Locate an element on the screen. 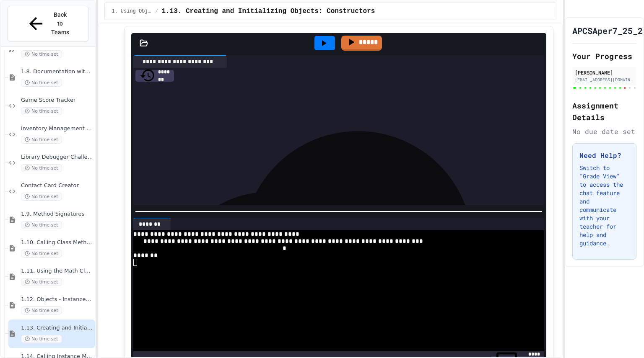 Image resolution: width=644 pixels, height=358 pixels. span: 1. Using Objects and Methods is located at coordinates (132, 11).